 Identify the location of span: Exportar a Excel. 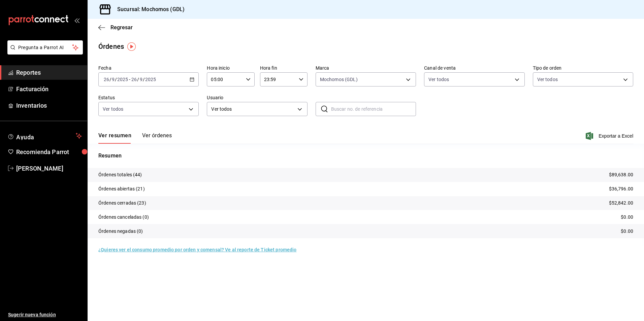
(610, 136).